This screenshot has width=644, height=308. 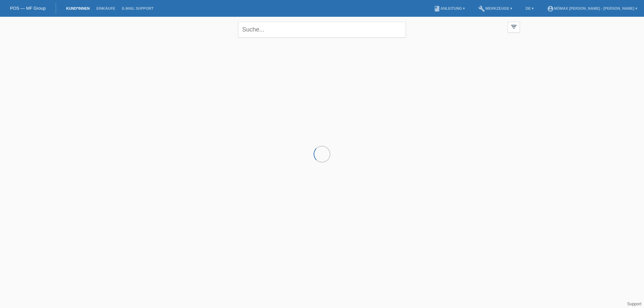 I want to click on a: buildWerkzeuge ▾, so click(x=495, y=8).